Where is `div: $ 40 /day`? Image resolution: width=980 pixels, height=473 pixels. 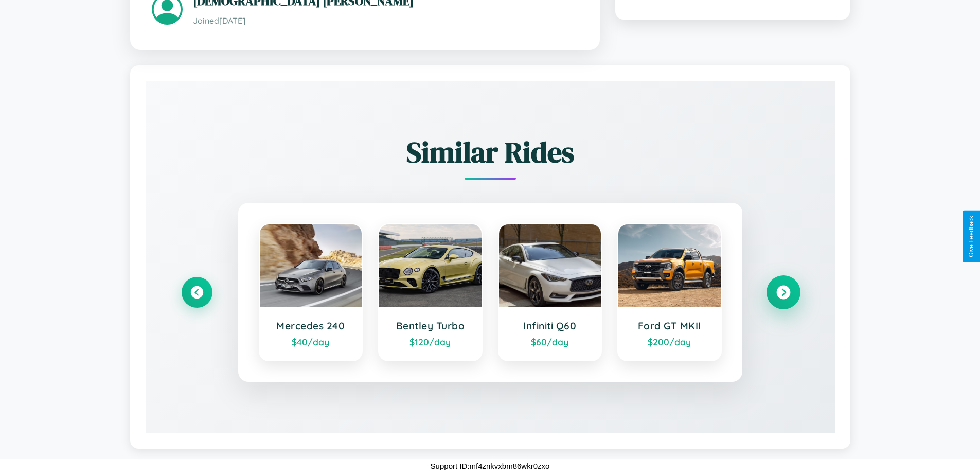
div: $ 40 /day is located at coordinates (311, 342).